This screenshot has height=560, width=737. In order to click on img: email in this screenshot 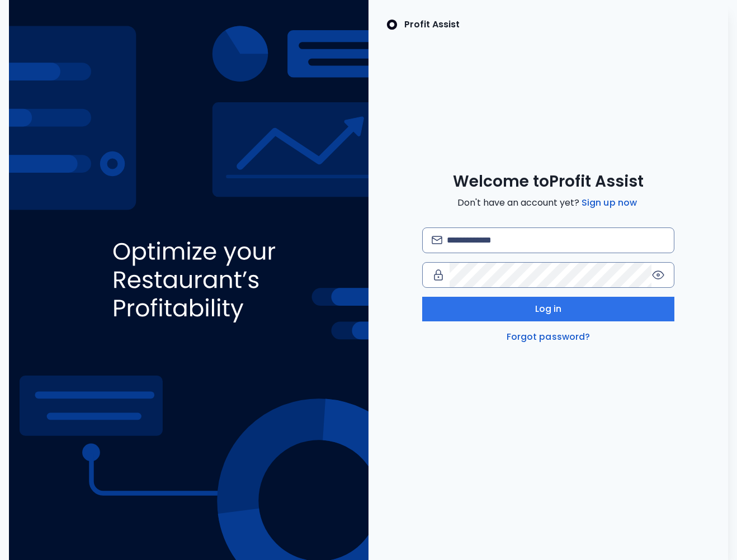, I will do `click(436, 240)`.